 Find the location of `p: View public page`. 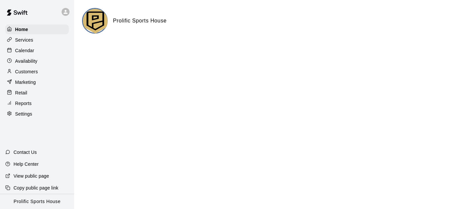

p: View public page is located at coordinates (31, 176).